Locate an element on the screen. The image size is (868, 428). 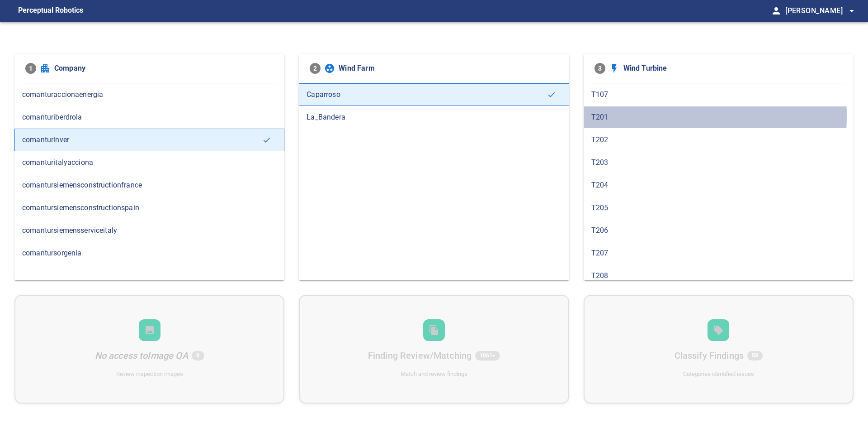
div: T207 is located at coordinates (719, 253).